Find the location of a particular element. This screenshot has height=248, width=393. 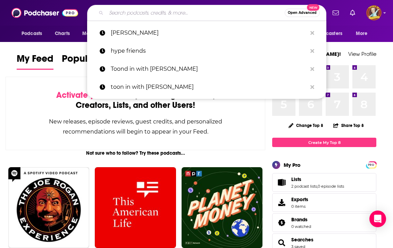

span: Open Advanced is located at coordinates (302, 13).